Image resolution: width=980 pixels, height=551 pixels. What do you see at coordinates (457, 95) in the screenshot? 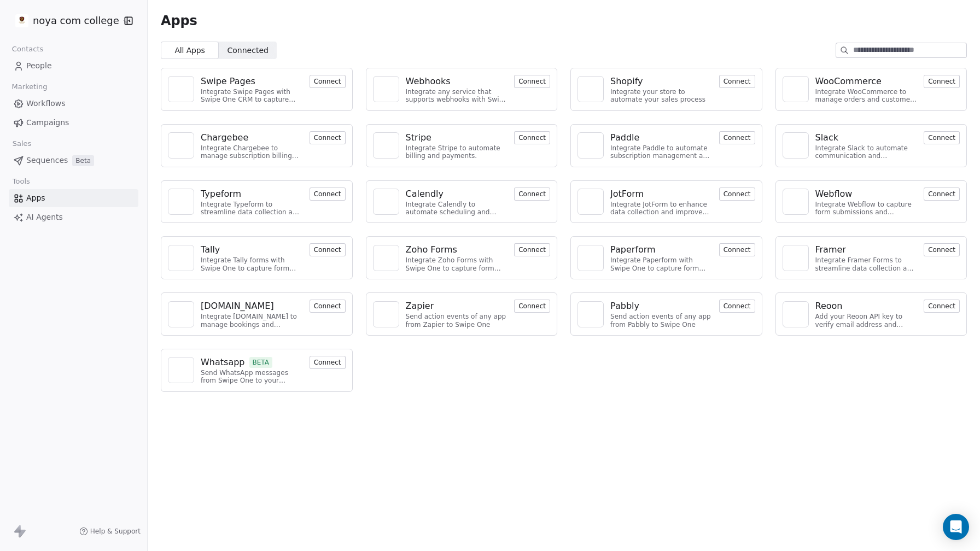
I see `div: Integrate any service that supports webhooks with Swipe One to capture and automate data workflows.` at bounding box center [457, 95].